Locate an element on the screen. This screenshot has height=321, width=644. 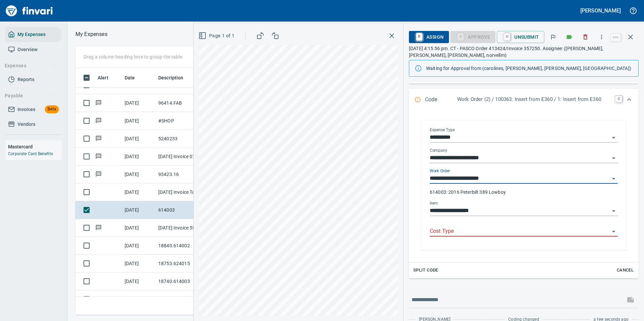
button: UUnsubmit is located at coordinates (520, 37).